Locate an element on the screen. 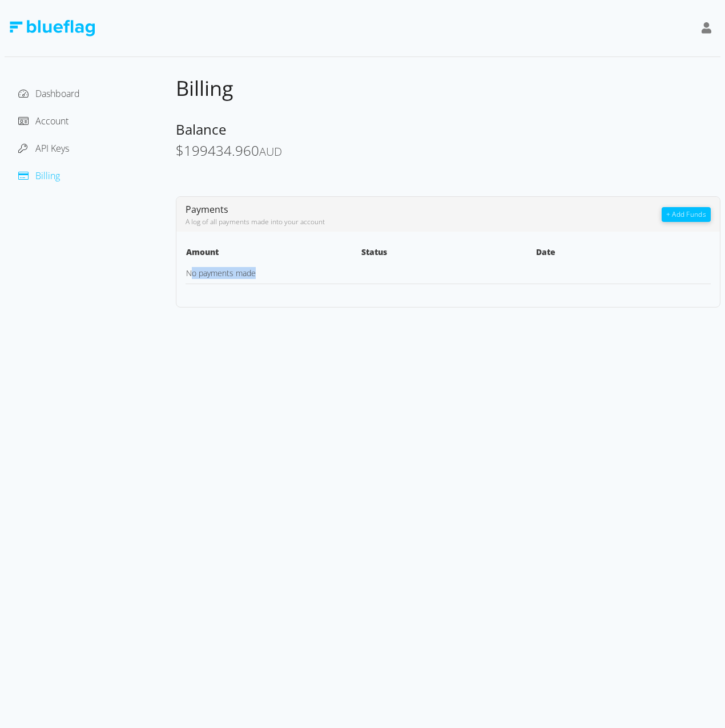  button: + Add Funds is located at coordinates (686, 215).